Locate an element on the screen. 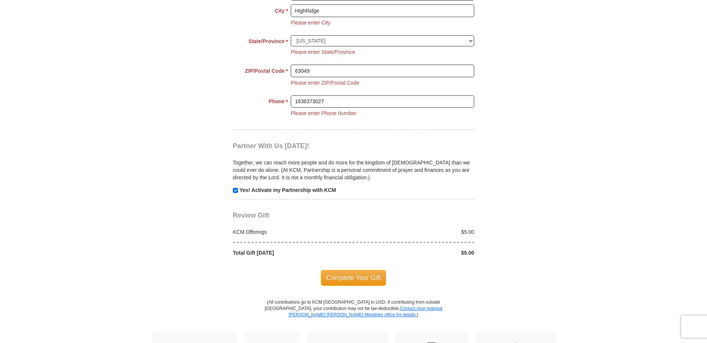  div: KCM Offerings is located at coordinates (291, 232).